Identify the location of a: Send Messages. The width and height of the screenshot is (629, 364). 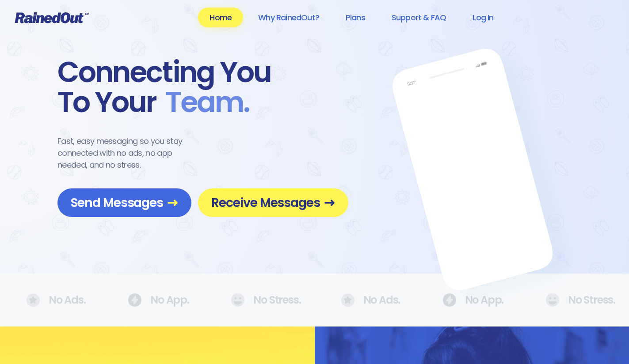
(124, 203).